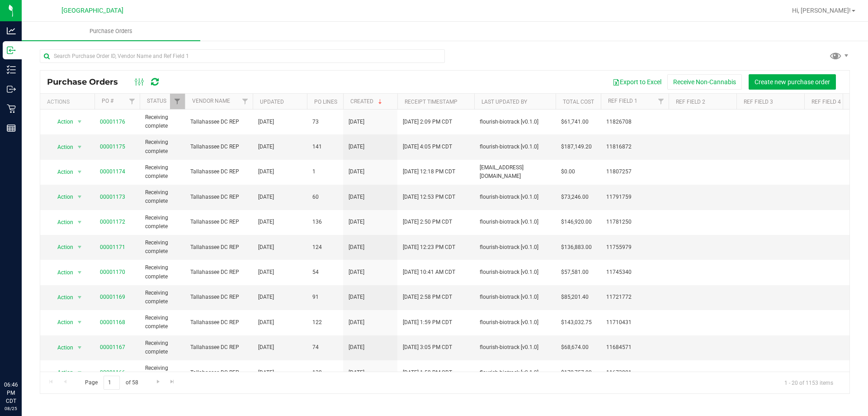 This screenshot has height=416, width=868. Describe the element at coordinates (113, 146) in the screenshot. I see `a: 00001175` at that location.